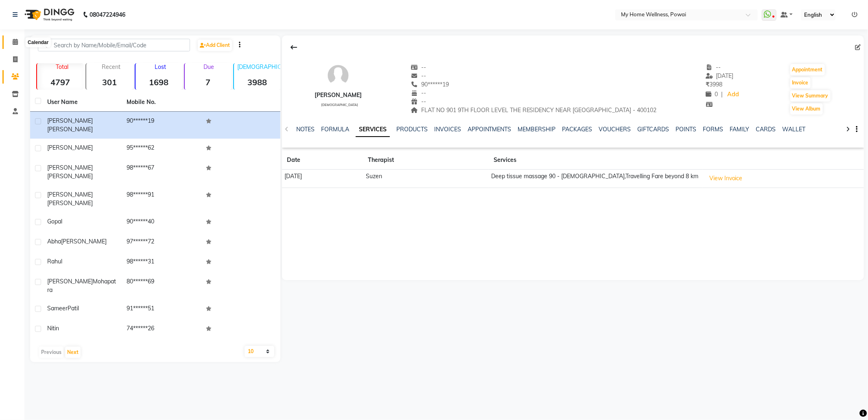 The width and height of the screenshot is (868, 420). Describe the element at coordinates (448, 129) in the screenshot. I see `a: INVOICES` at that location.